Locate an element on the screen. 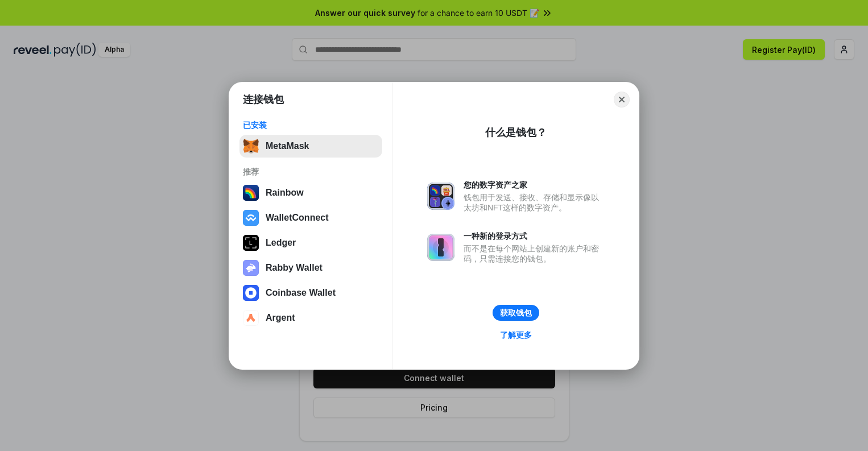 Image resolution: width=868 pixels, height=451 pixels. div: Rainbow is located at coordinates (284, 193).